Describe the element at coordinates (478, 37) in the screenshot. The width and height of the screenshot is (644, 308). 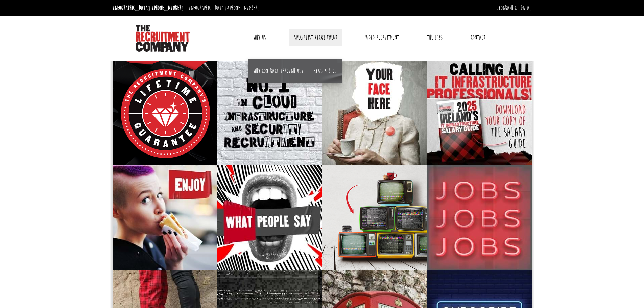
I see `a: Contact` at that location.